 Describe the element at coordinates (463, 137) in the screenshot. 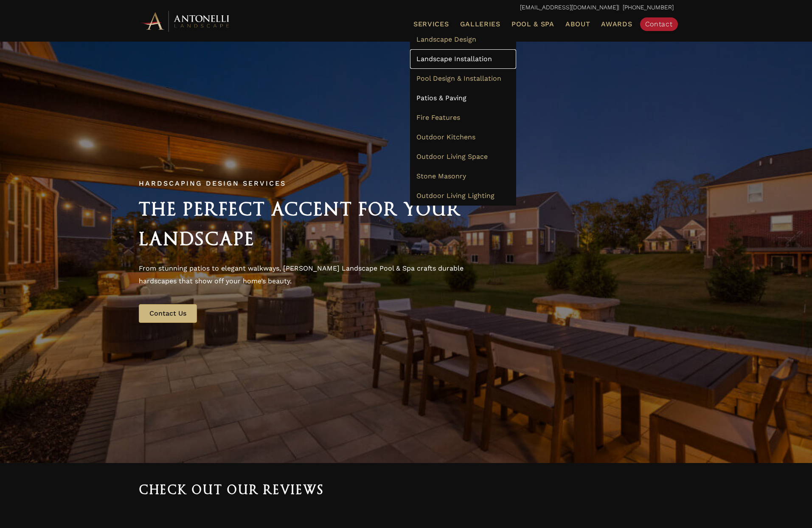

I see `a: Outdoor Kitchens` at that location.